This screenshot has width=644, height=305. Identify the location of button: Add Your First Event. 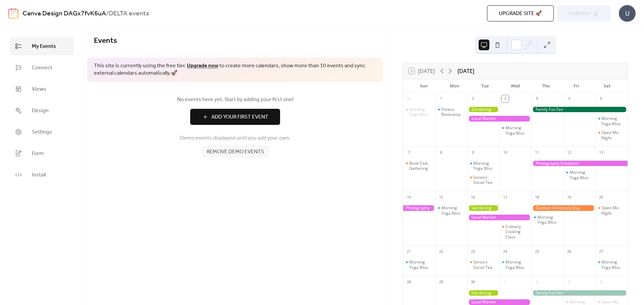
(235, 117).